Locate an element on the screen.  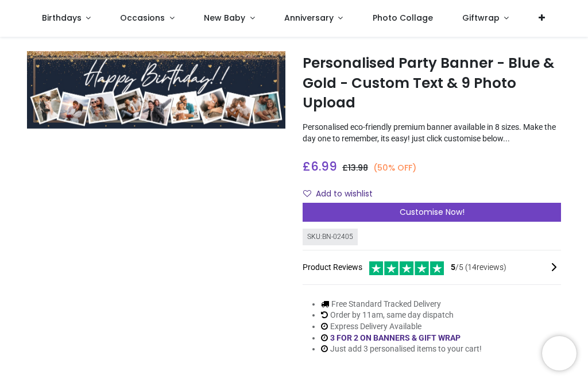
span: Photo Collage is located at coordinates (403, 18).